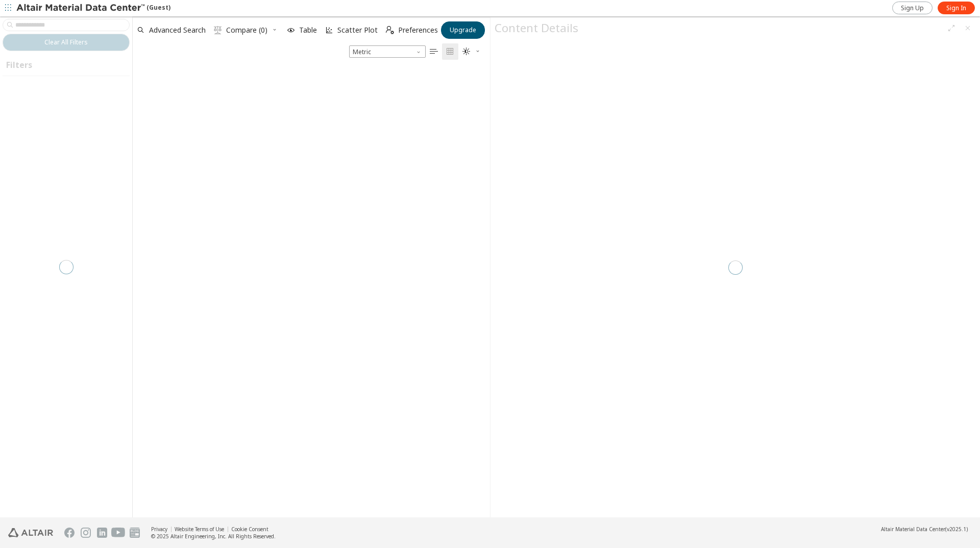 This screenshot has width=980, height=548. Describe the element at coordinates (913, 530) in the screenshot. I see `span: Altair Material Data Center` at that location.